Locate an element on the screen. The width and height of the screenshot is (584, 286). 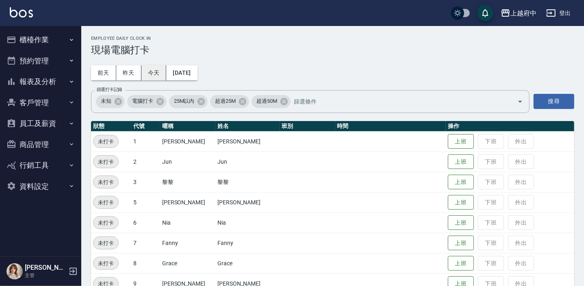
button: Open is located at coordinates (520, 102).